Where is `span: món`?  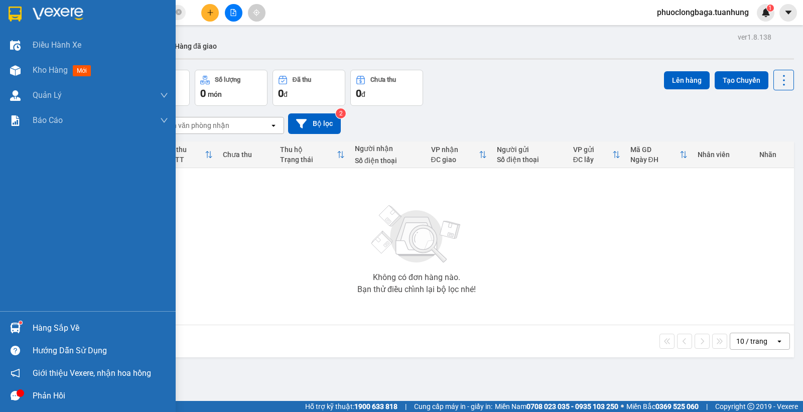
span: món is located at coordinates (215, 94).